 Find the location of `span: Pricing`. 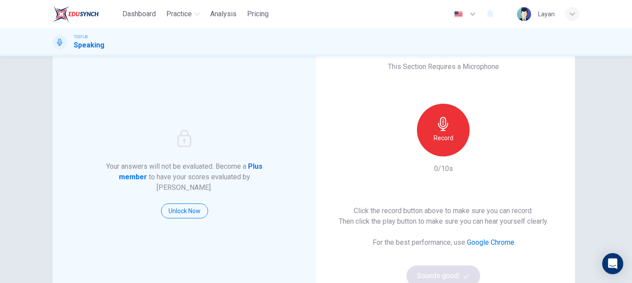

span: Pricing is located at coordinates (258, 14).